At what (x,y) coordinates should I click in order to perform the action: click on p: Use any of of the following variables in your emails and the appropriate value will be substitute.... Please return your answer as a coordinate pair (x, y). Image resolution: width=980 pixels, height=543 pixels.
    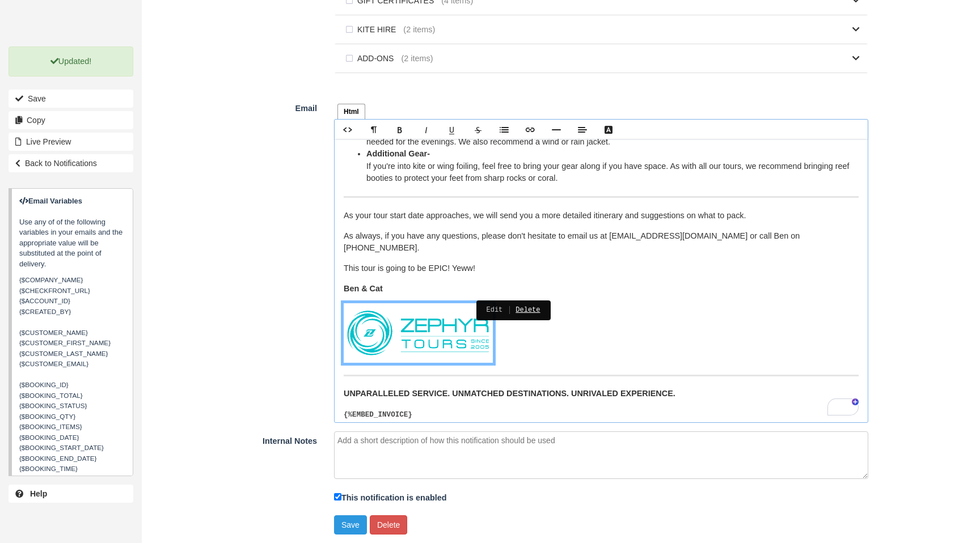
    Looking at the image, I should click on (72, 233).